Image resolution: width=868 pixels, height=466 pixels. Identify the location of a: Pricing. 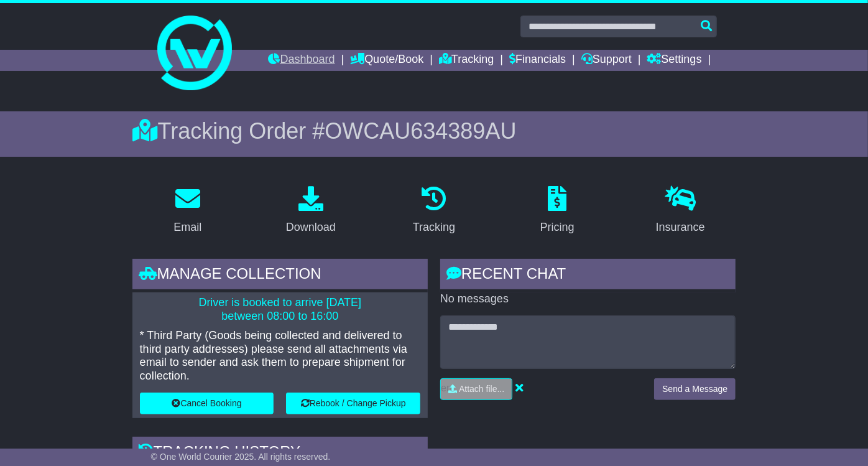
(557, 211).